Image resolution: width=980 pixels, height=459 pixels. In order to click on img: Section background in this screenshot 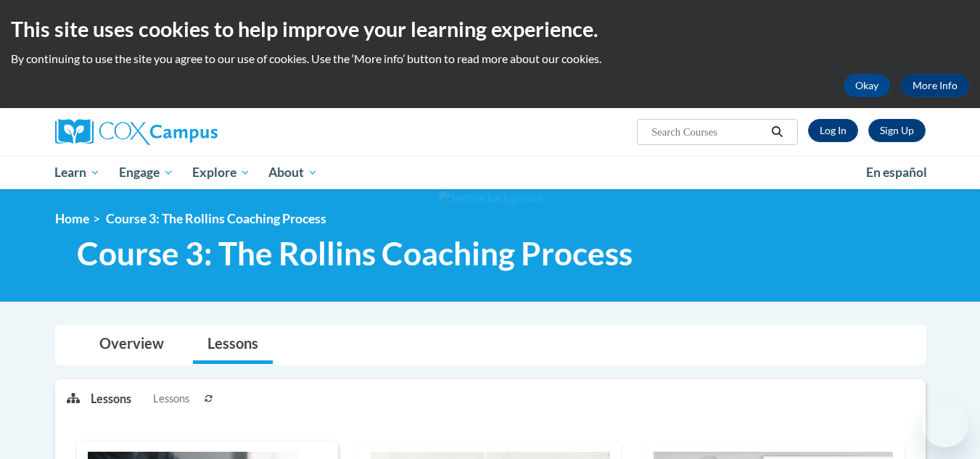, I will do `click(490, 199)`.